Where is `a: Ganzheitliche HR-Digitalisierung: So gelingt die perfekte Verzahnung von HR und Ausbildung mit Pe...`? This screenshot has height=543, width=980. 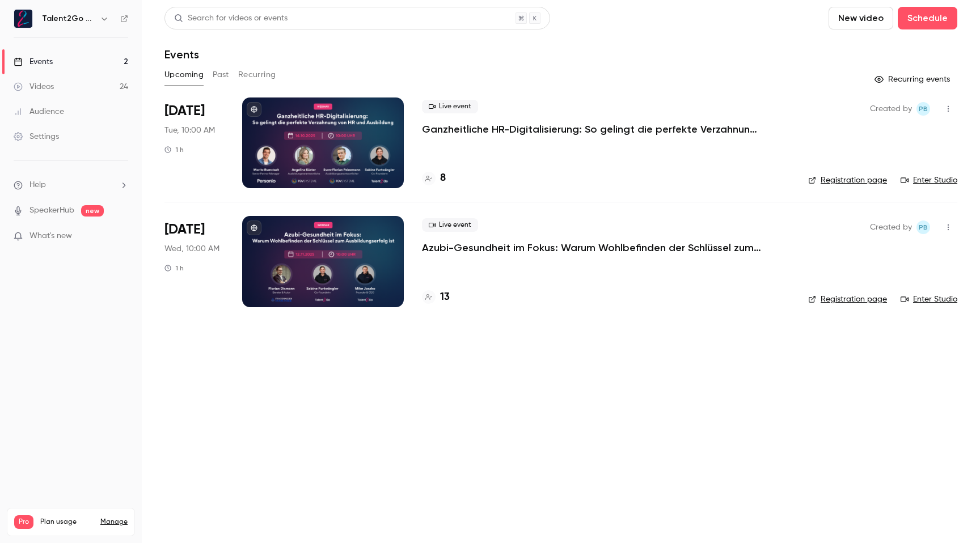 a: Ganzheitliche HR-Digitalisierung: So gelingt die perfekte Verzahnung von HR und Ausbildung mit Pe... is located at coordinates (592, 129).